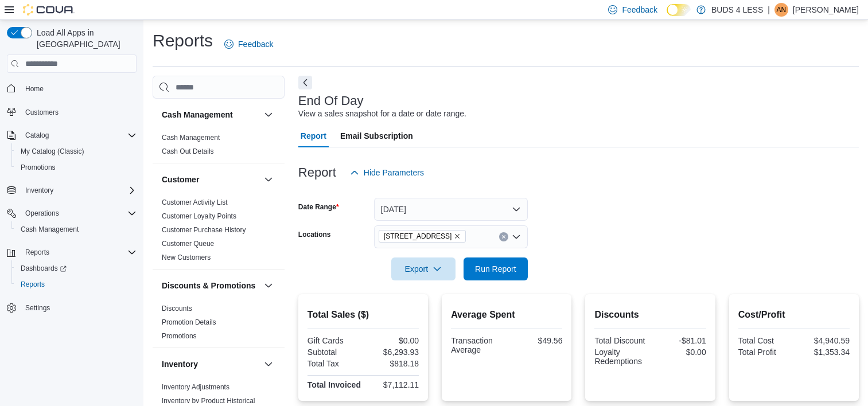  I want to click on a: Customer Queue, so click(188, 244).